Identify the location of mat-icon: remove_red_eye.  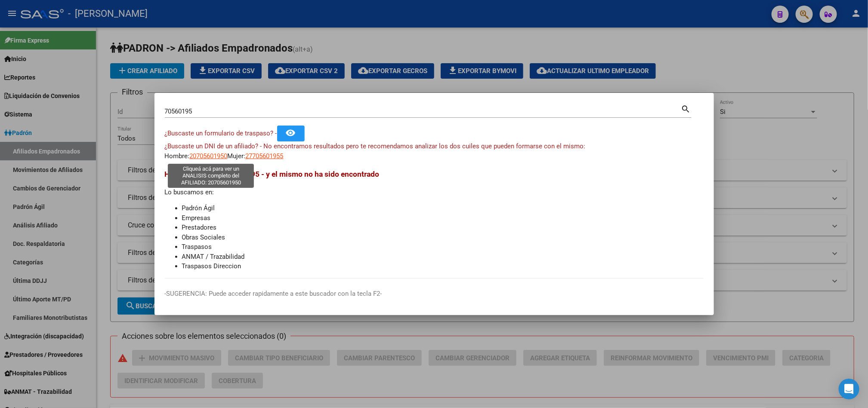
(291, 132).